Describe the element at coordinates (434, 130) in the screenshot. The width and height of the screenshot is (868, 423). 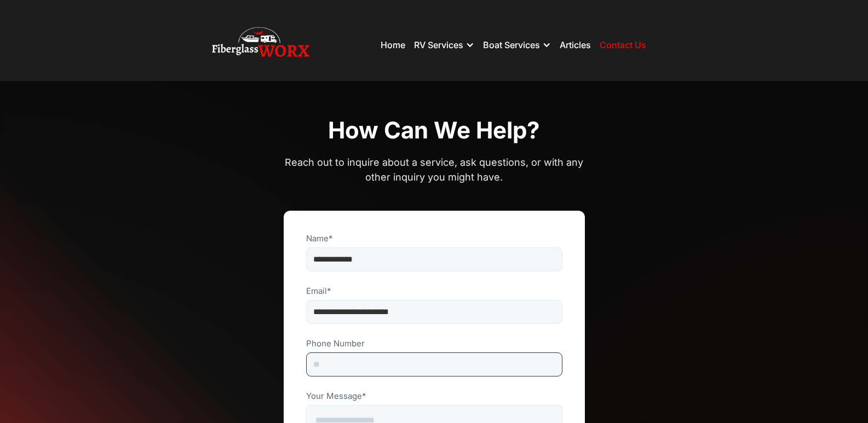
I see `h1: How can we help?` at that location.